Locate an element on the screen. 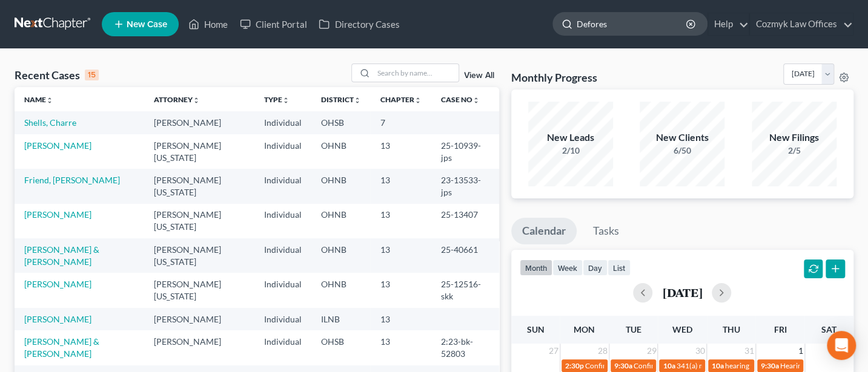  a: Directory Cases is located at coordinates (359, 24).